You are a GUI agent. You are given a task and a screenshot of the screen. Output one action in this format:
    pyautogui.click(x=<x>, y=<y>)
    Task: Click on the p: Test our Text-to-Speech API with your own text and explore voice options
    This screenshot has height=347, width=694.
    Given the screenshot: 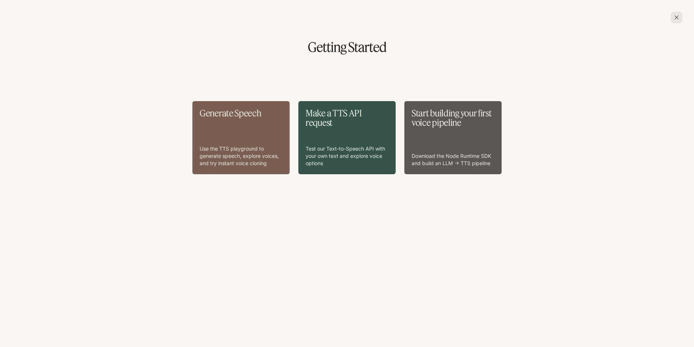 What is the action you would take?
    pyautogui.click(x=347, y=156)
    